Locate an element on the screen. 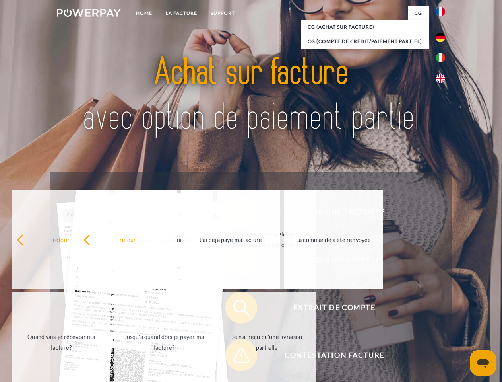  div: Quand vais-je recevoir ma facture? is located at coordinates (61, 342).